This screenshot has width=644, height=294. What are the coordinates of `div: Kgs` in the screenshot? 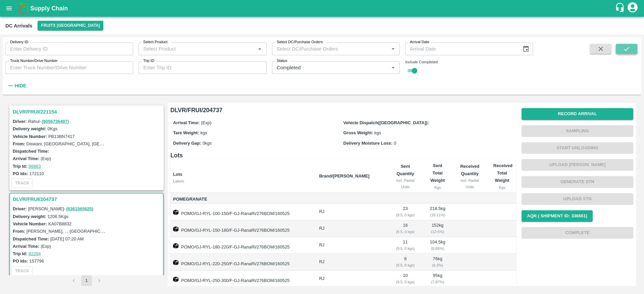 It's located at (438, 188).